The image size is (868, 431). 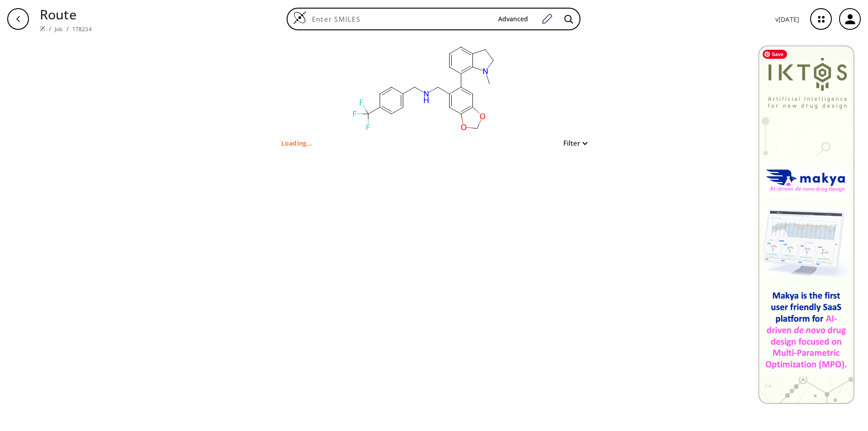 I want to click on button: Advanced, so click(x=513, y=19).